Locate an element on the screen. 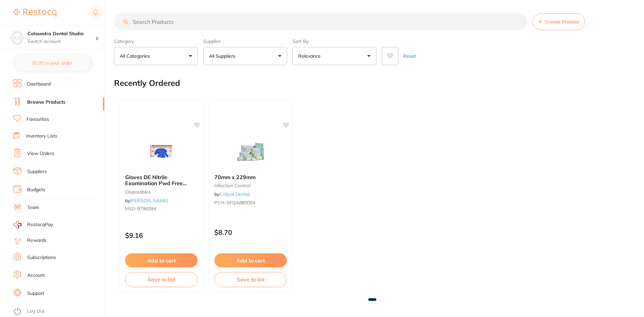 This screenshot has height=317, width=644. small: PCH-SFQA880004 is located at coordinates (251, 202).